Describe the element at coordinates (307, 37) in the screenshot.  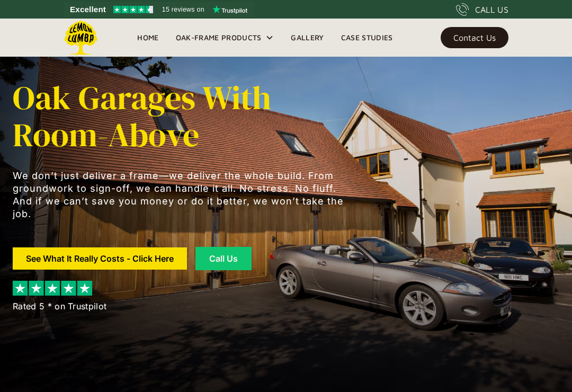
I see `a: Gallery` at that location.